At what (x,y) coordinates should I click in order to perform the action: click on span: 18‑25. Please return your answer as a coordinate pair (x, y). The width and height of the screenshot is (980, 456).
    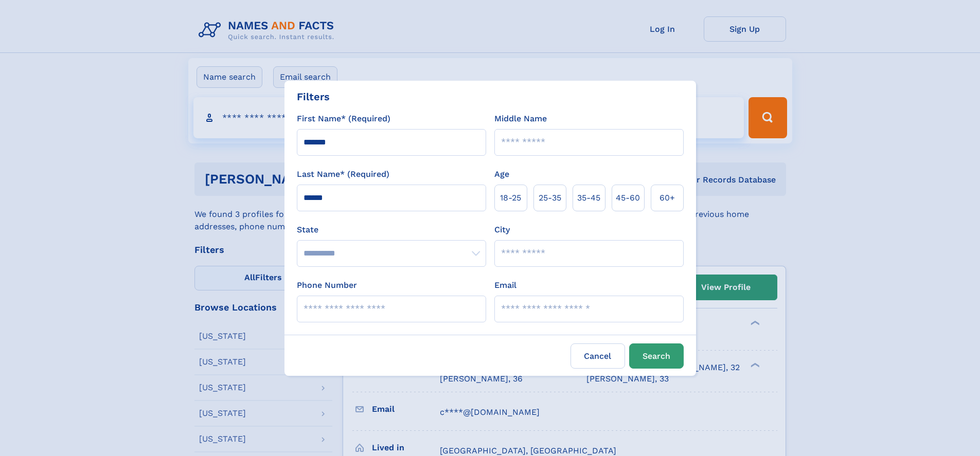
    Looking at the image, I should click on (510, 198).